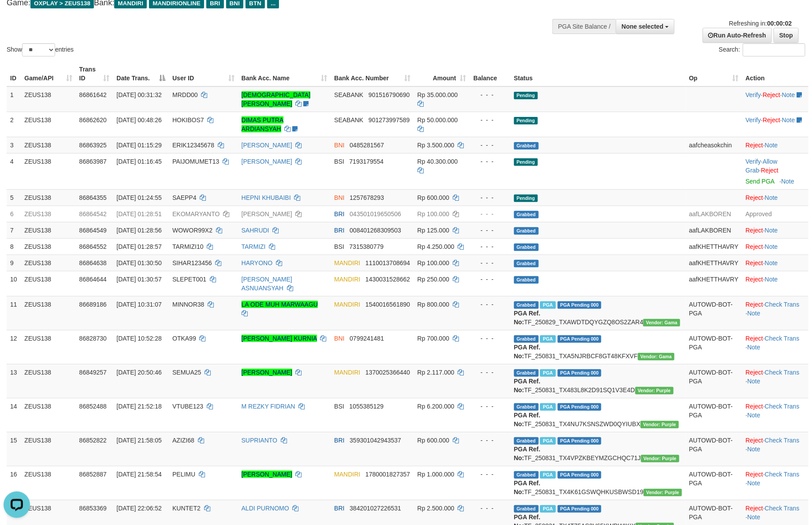 The image size is (812, 525). Describe the element at coordinates (433, 339) in the screenshot. I see `span: Rp 700.000` at that location.